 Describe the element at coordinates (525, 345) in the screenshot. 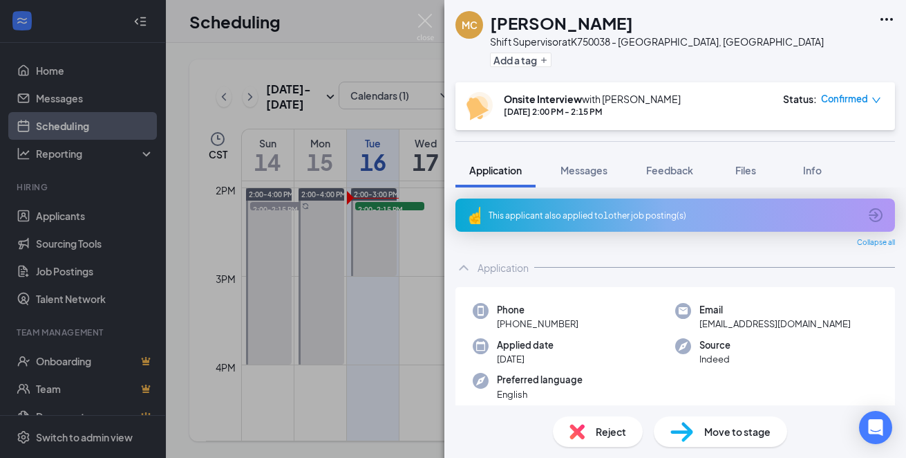

I see `span: Applied date` at that location.